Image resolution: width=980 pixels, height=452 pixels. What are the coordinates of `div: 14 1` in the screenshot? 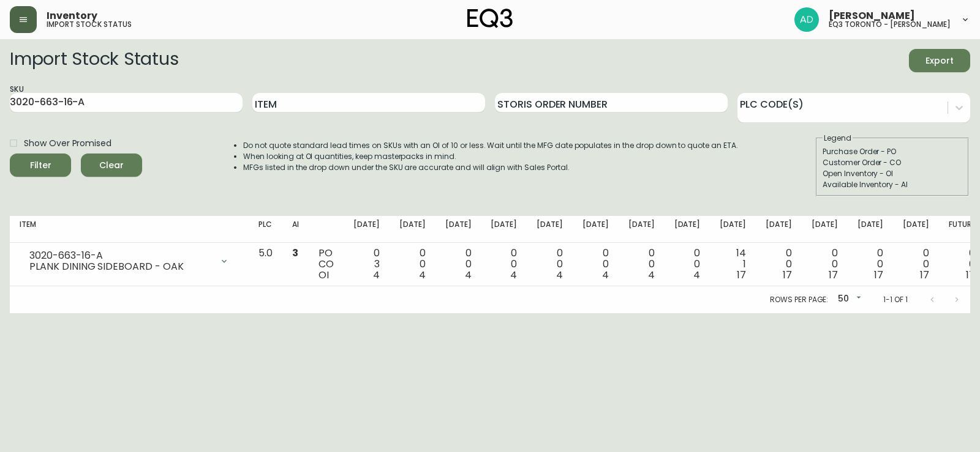 It's located at (732, 264).